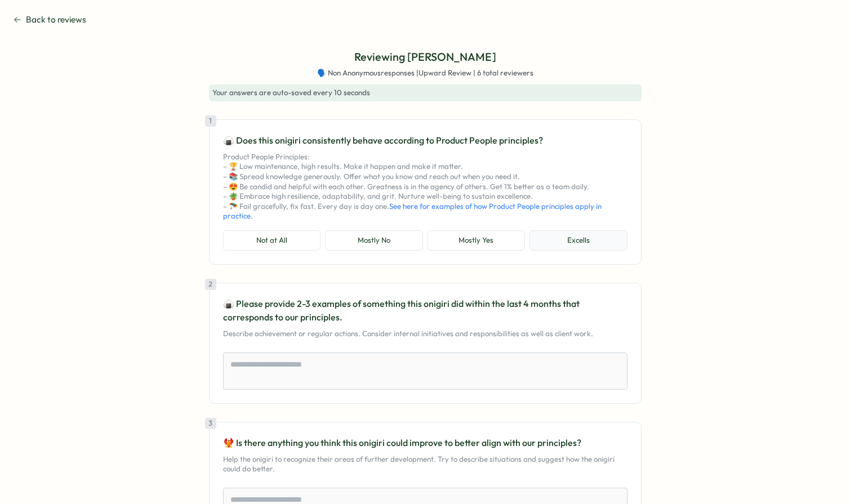 The image size is (850, 504). What do you see at coordinates (579, 241) in the screenshot?
I see `button: Excells` at bounding box center [579, 241].